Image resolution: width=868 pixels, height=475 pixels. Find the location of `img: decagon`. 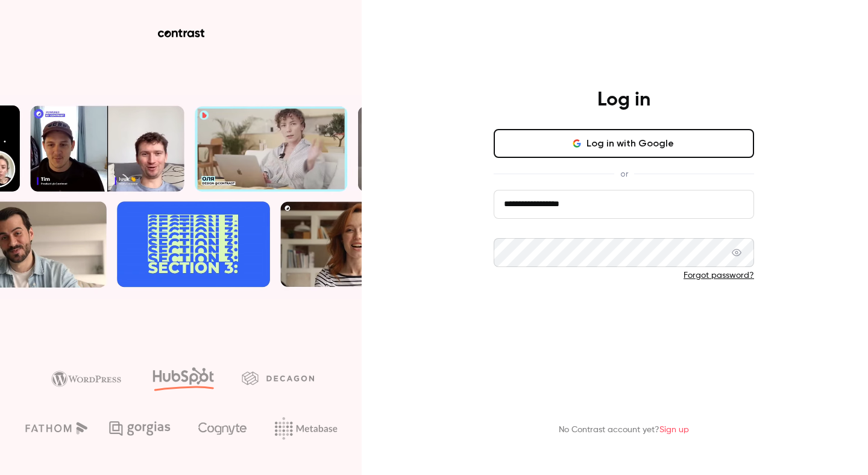

img: decagon is located at coordinates (278, 377).